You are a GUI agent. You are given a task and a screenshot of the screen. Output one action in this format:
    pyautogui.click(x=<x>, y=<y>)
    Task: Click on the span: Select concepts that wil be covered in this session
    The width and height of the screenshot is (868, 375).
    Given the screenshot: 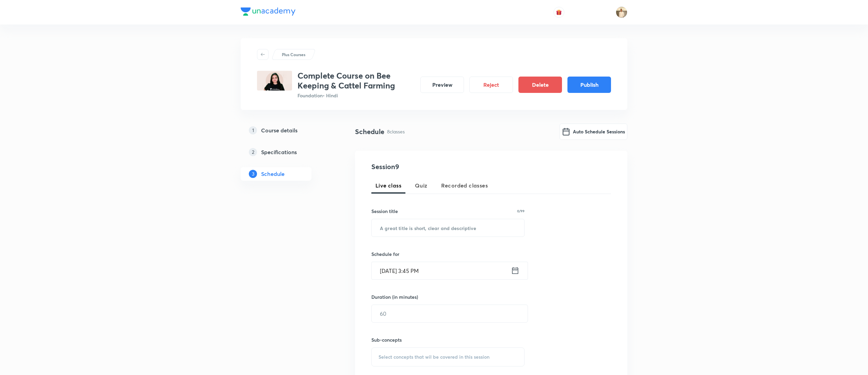 What is the action you would take?
    pyautogui.click(x=434, y=357)
    